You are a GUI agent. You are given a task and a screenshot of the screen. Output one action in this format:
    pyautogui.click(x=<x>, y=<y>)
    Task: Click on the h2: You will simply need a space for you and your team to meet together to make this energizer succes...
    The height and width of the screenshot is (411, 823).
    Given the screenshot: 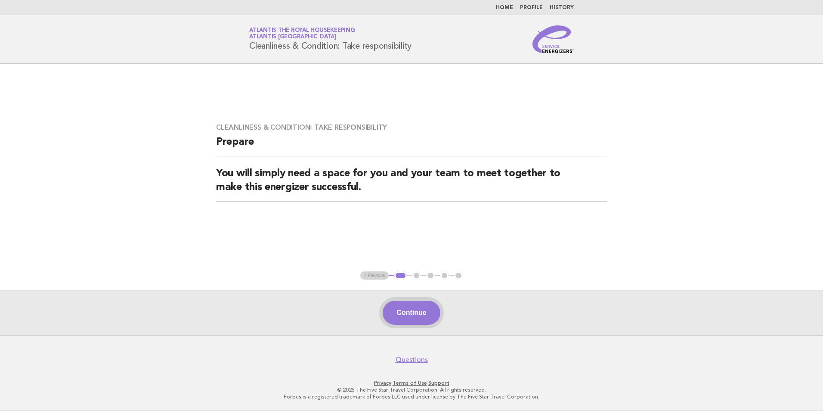 What is the action you would take?
    pyautogui.click(x=411, y=184)
    